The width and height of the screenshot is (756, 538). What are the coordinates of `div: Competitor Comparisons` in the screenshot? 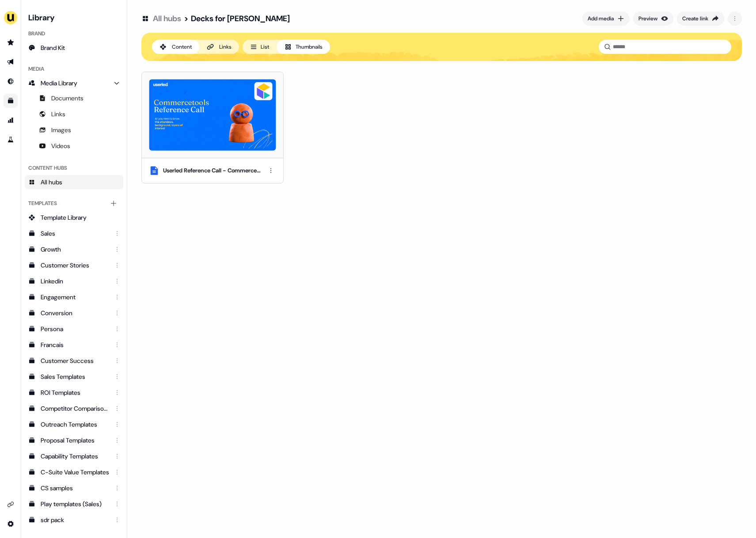 It's located at (74, 408).